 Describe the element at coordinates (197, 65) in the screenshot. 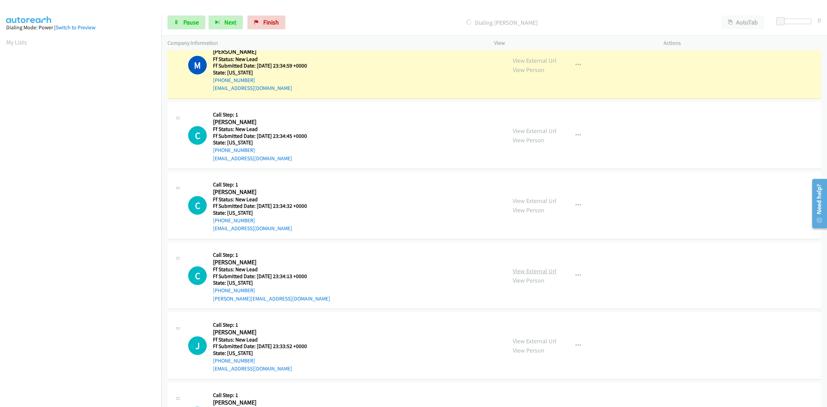

I see `h1: M` at that location.